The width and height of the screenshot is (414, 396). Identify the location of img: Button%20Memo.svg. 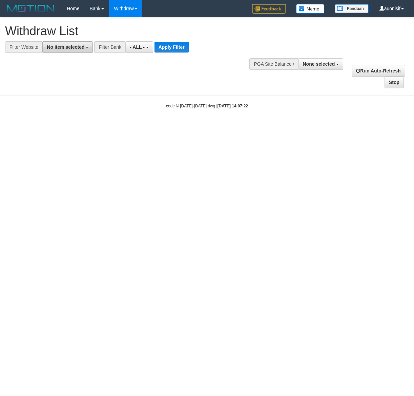
(310, 9).